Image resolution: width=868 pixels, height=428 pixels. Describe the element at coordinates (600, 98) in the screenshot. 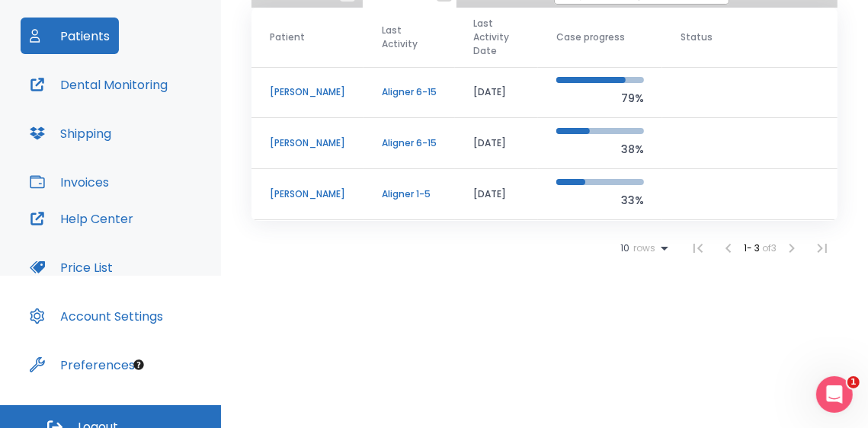

I see `p: 79%` at that location.